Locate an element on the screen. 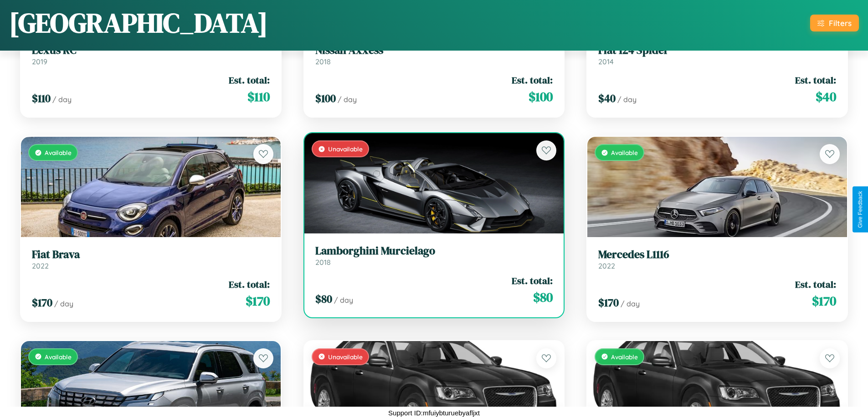 This screenshot has width=868, height=419. h3: Nissan Axxess is located at coordinates (434, 50).